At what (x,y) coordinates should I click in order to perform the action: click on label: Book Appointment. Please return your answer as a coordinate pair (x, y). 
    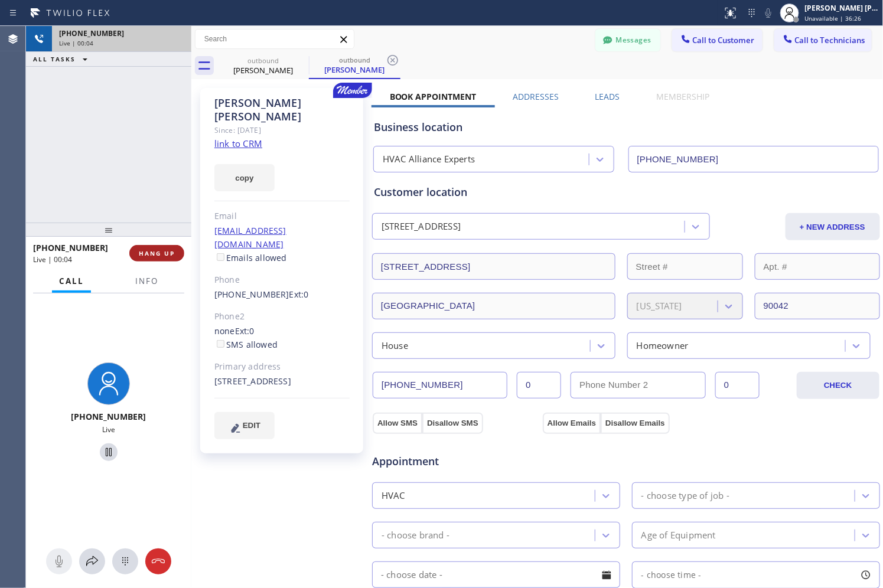
    Looking at the image, I should click on (433, 97).